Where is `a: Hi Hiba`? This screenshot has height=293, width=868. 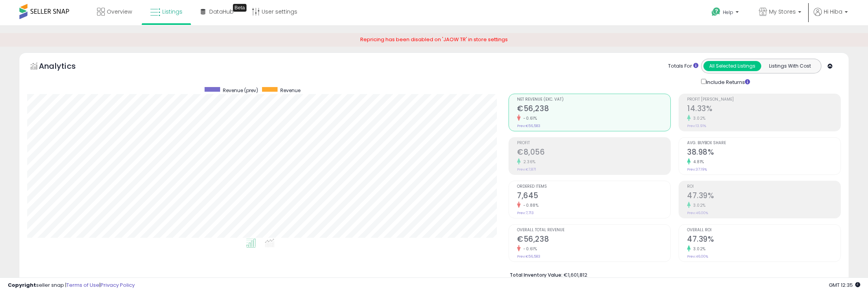 a: Hi Hiba is located at coordinates (831, 16).